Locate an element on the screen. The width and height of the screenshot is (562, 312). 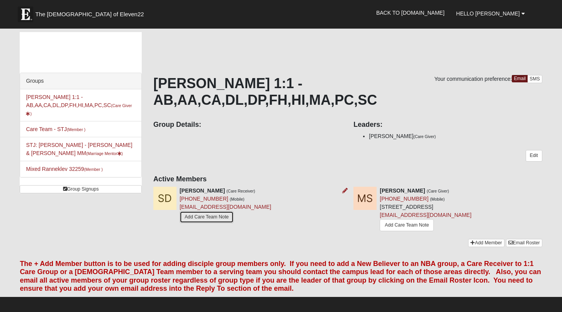
font: The + Add Member button is to be used for adding disciple group members only. If you need to add ... is located at coordinates (280, 276).